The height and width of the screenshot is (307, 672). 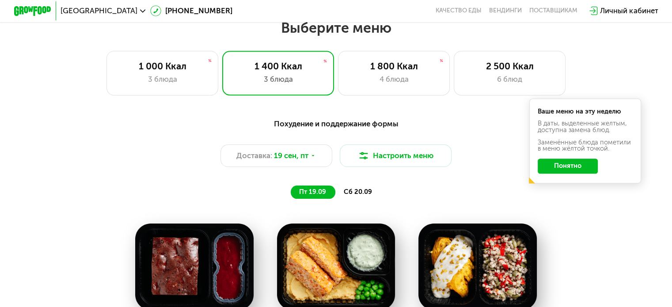 I want to click on div: Ваше меню на эту неделю, so click(x=585, y=111).